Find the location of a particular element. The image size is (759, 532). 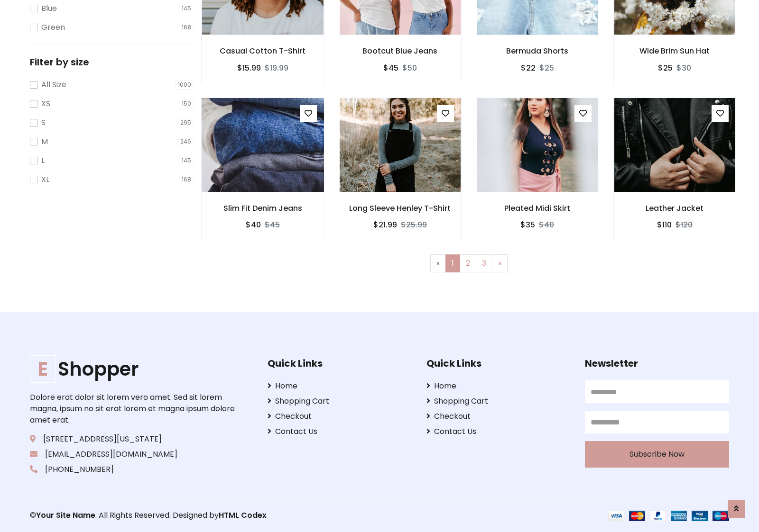

a: 3 is located at coordinates (484, 263).